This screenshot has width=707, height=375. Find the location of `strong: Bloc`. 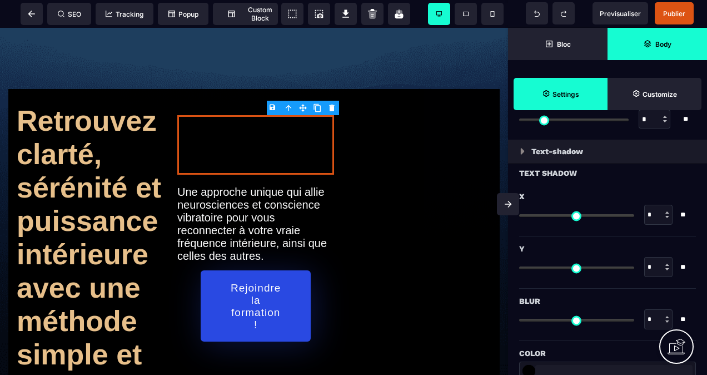

strong: Bloc is located at coordinates (564, 44).